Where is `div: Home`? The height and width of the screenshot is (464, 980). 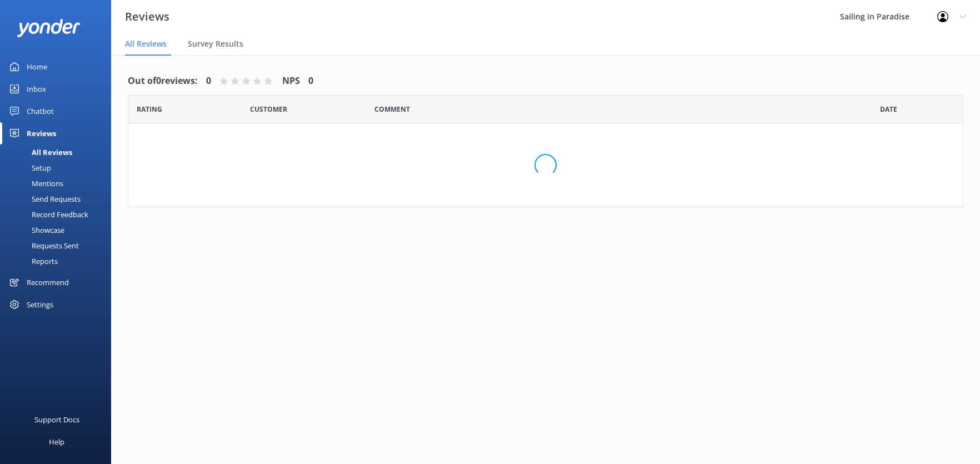
div: Home is located at coordinates (37, 67).